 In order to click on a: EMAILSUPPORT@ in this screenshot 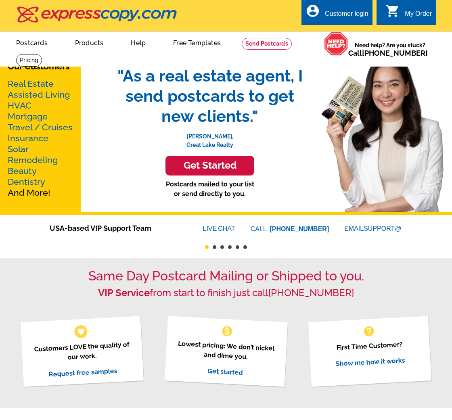, I will do `click(373, 228)`.